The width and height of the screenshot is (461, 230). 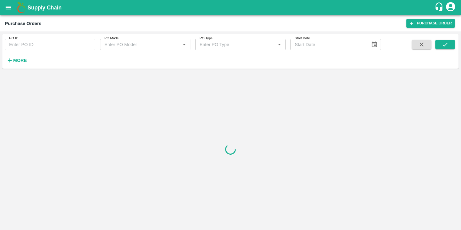 I want to click on strong: More, so click(x=20, y=60).